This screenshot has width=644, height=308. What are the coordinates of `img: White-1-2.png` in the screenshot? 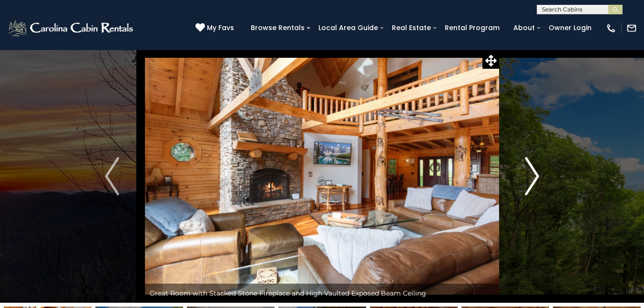 It's located at (72, 28).